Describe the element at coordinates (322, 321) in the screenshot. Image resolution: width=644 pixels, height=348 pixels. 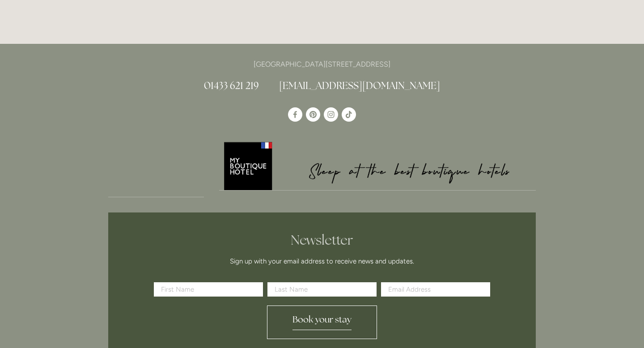
I see `span: Book your stay` at that location.